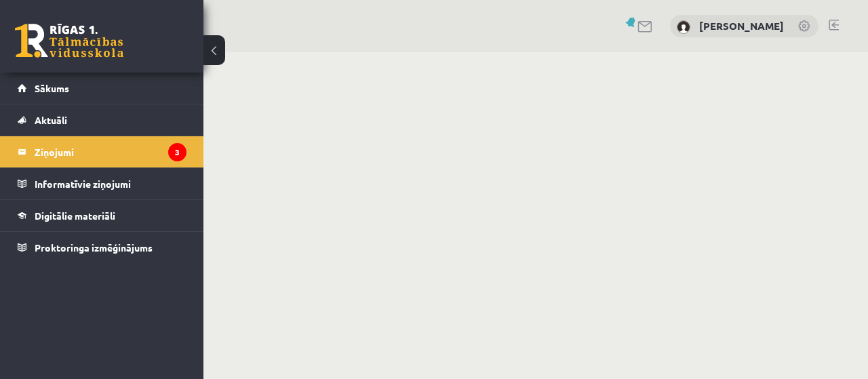 The width and height of the screenshot is (868, 379). What do you see at coordinates (93, 248) in the screenshot?
I see `span: Proktoringa izmēģinājums` at bounding box center [93, 248].